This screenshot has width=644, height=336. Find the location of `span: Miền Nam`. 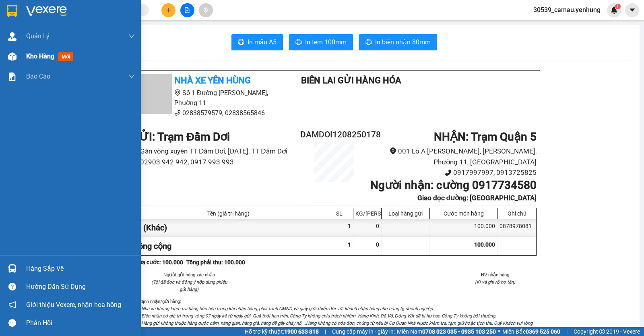

span: Miền Nam is located at coordinates (446, 332).